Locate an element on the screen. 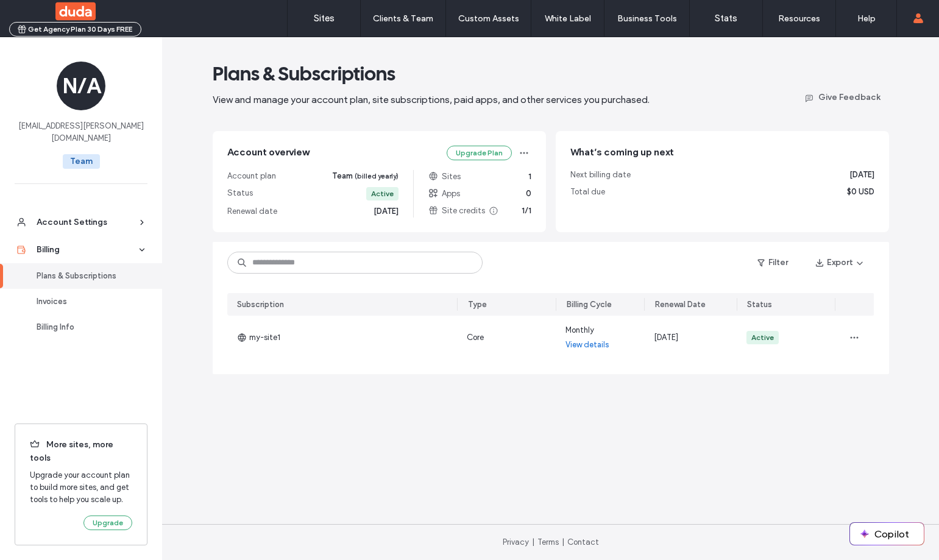 This screenshot has width=939, height=560. label: Sites is located at coordinates (324, 18).